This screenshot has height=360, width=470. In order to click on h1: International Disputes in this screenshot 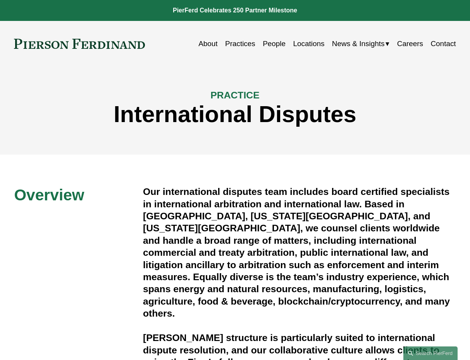, I will do `click(235, 114)`.